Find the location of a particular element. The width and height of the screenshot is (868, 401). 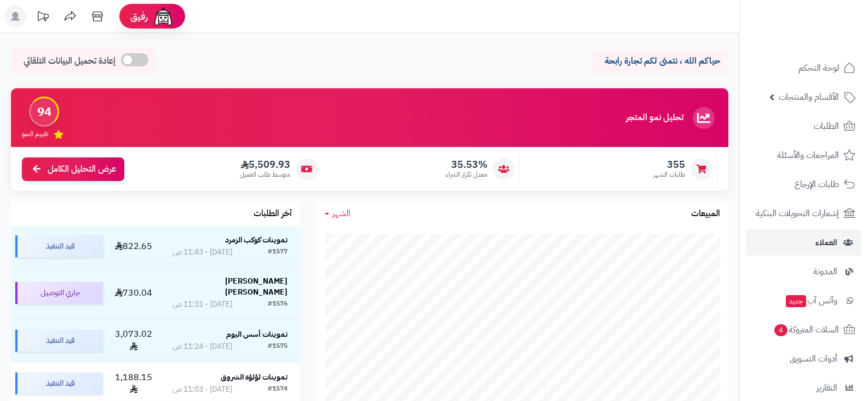

td: 822.65 is located at coordinates (134, 246).